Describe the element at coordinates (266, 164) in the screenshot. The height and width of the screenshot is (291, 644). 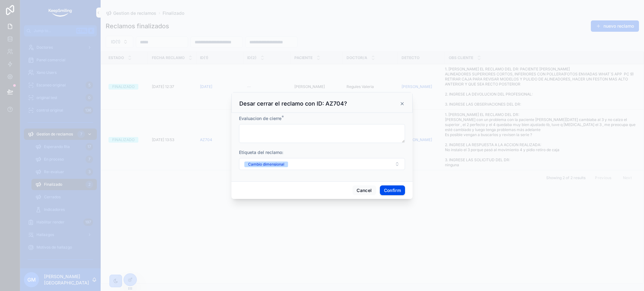
I see `button: Unselect CAMBIO_DIMENSIONAL` at that location.